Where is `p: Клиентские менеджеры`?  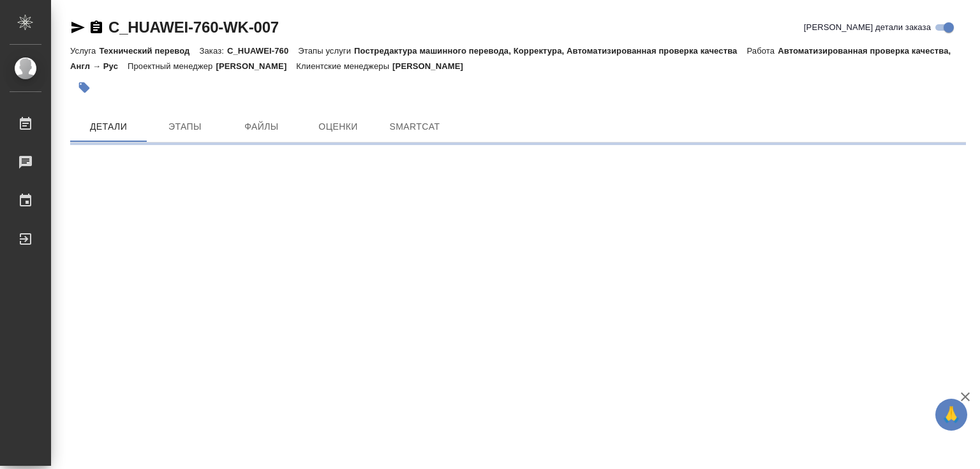
p: Клиентские менеджеры is located at coordinates (344, 66).